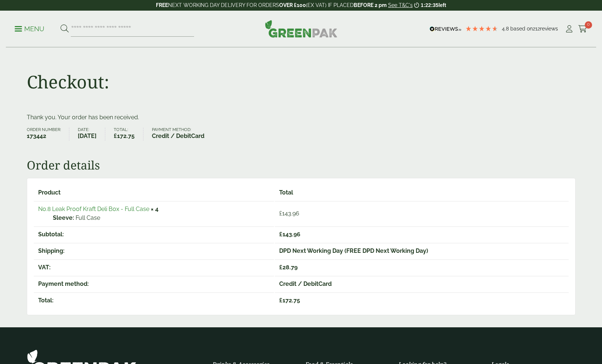 This screenshot has height=364, width=602. Describe the element at coordinates (292, 5) in the screenshot. I see `strong: OVER £100` at that location.